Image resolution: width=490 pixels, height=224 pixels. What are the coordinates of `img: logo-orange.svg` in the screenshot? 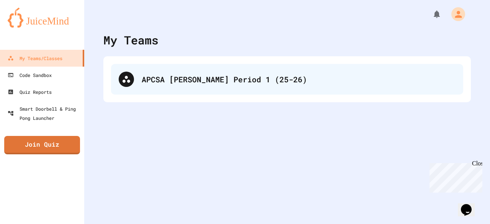 It's located at (42, 18).